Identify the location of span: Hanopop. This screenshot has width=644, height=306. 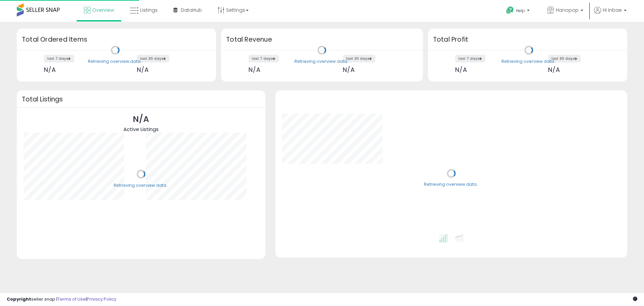
(568, 10).